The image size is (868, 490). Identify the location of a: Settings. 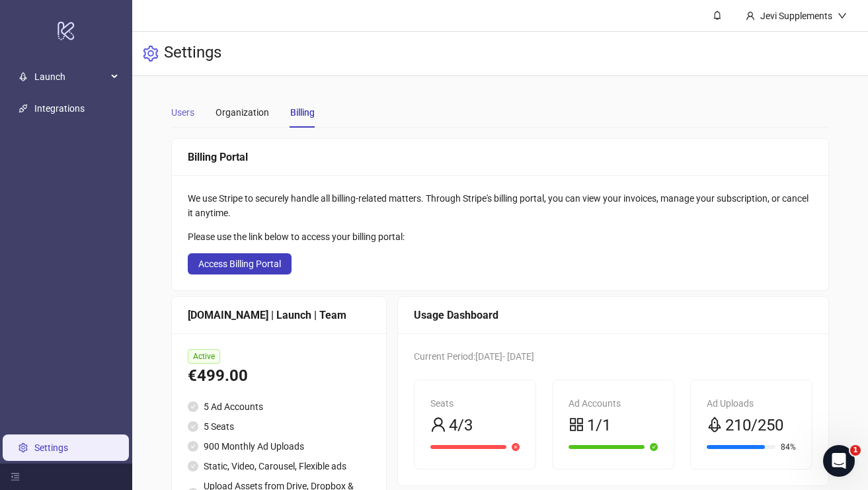
(51, 447).